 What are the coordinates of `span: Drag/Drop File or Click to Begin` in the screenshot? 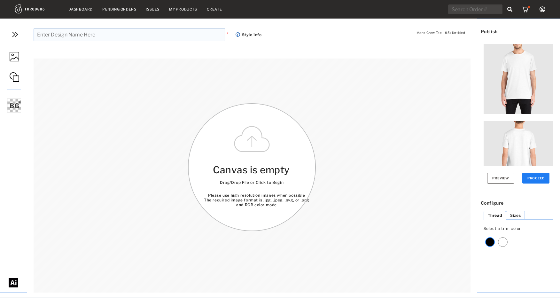 It's located at (252, 182).